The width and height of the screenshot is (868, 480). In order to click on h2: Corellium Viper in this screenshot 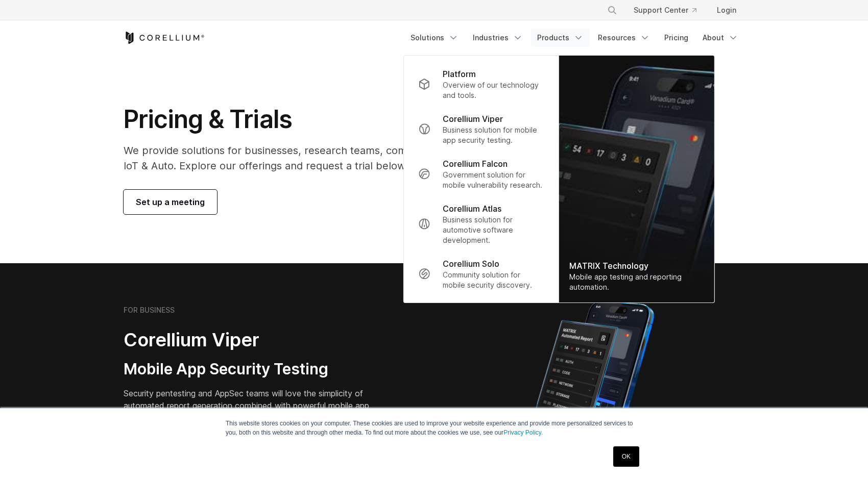, I will do `click(254, 339)`.